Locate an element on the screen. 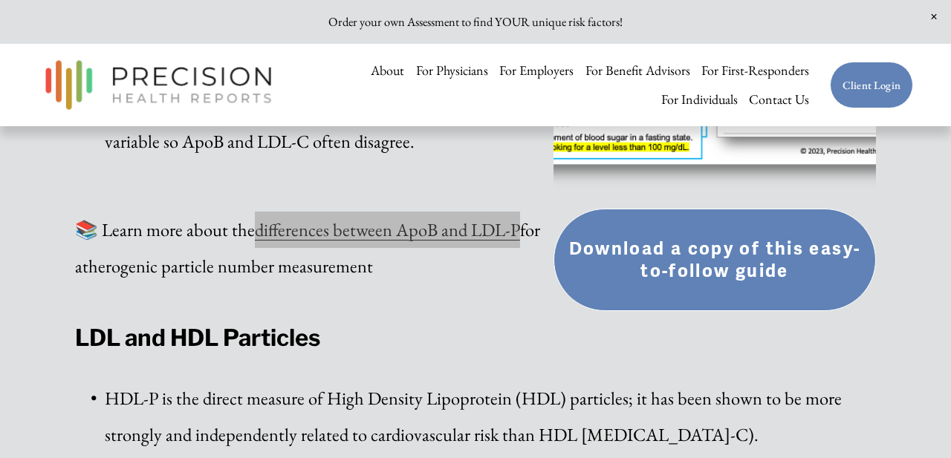 Image resolution: width=951 pixels, height=458 pixels. p: 📚 Learn more about the for atherogenic particle number measurement is located at coordinates (310, 248).